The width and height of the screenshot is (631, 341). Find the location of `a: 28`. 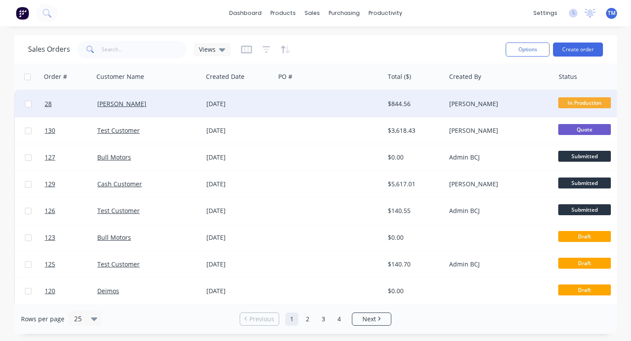

a: 28 is located at coordinates (71, 104).